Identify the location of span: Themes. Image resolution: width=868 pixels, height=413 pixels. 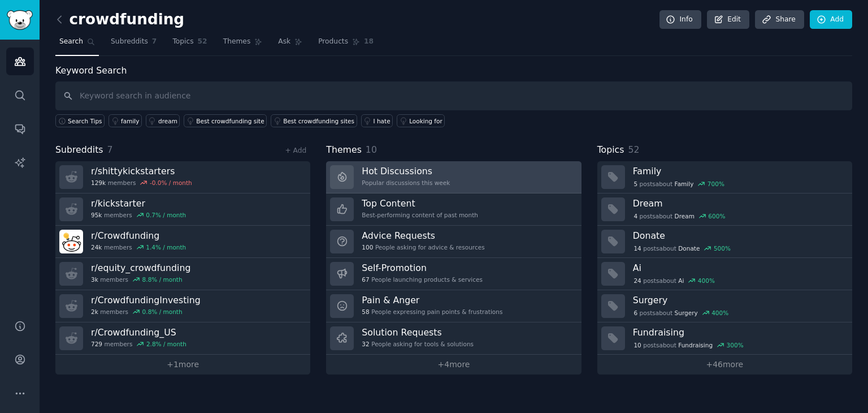
(237, 42).